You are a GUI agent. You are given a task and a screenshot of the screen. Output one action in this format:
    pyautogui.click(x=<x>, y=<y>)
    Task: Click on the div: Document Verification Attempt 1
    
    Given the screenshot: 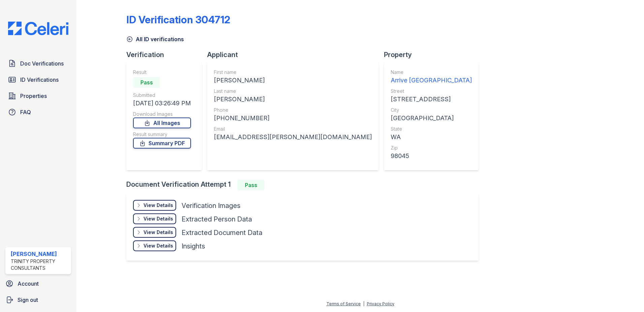 What is the action you would take?
    pyautogui.click(x=305, y=185)
    